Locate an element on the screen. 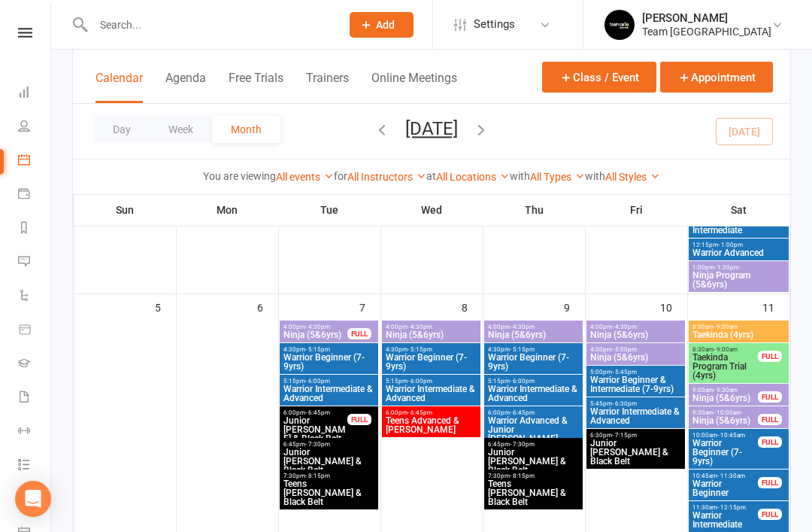 This screenshot has width=812, height=532. span: 1:00pm is located at coordinates (738, 266).